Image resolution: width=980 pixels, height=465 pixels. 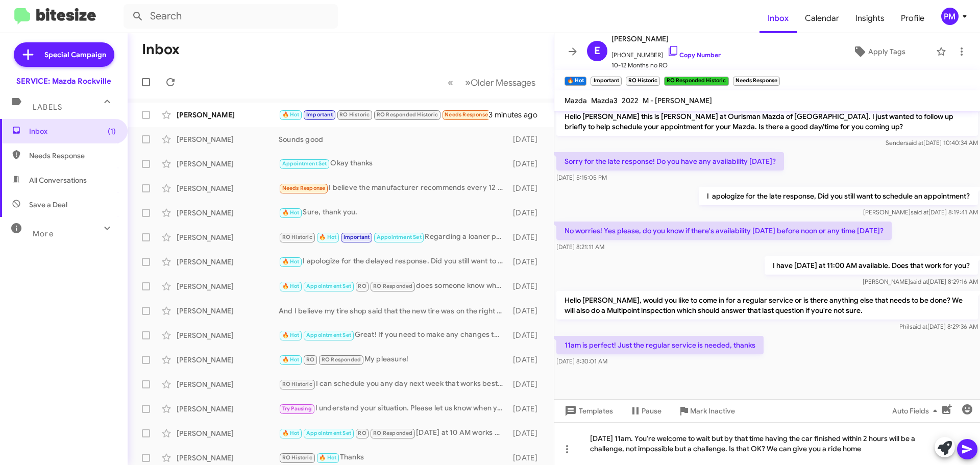 I want to click on span: Insights, so click(x=870, y=18).